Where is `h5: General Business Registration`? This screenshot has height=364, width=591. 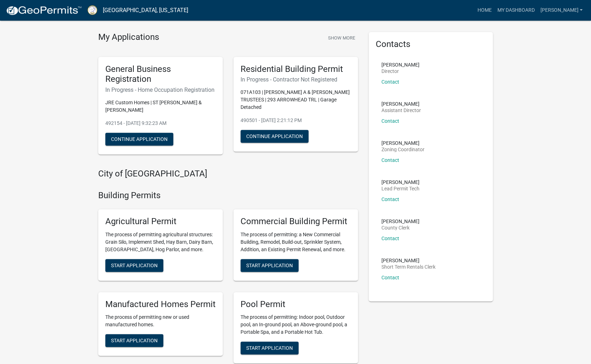 h5: General Business Registration is located at coordinates (160, 74).